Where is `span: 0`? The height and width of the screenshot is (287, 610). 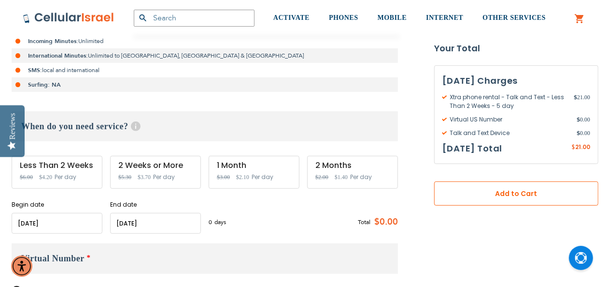
span: 0 is located at coordinates (212, 222).